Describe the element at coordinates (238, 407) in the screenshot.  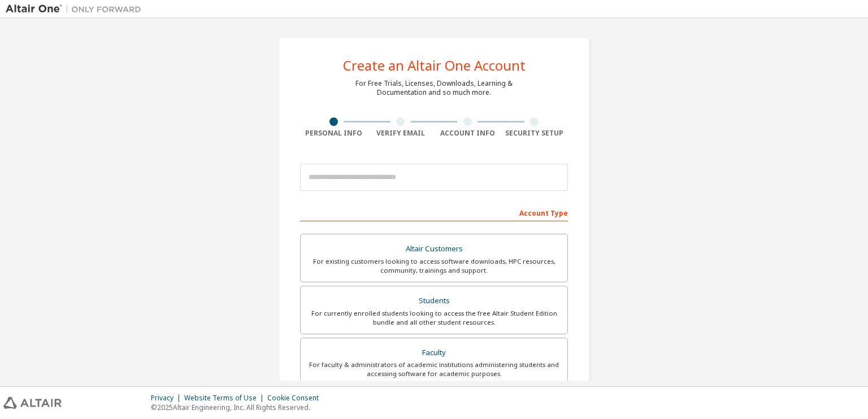
I see `p: © 2025 Altair Engineering, Inc. All Rights Reserved.` at that location.